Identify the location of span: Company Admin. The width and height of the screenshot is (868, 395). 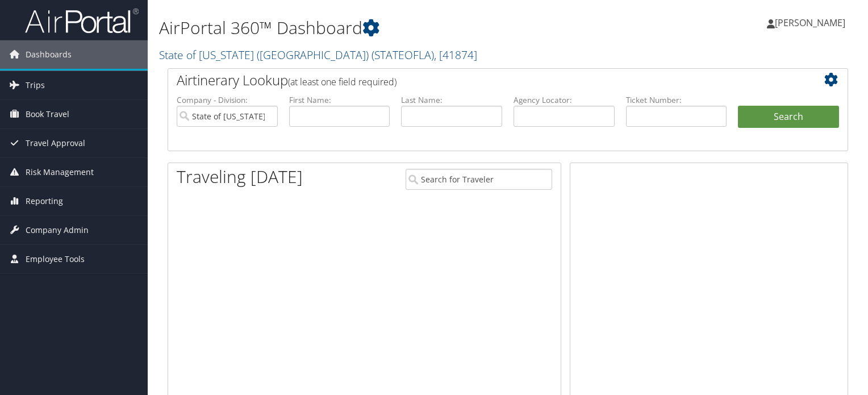
(57, 230).